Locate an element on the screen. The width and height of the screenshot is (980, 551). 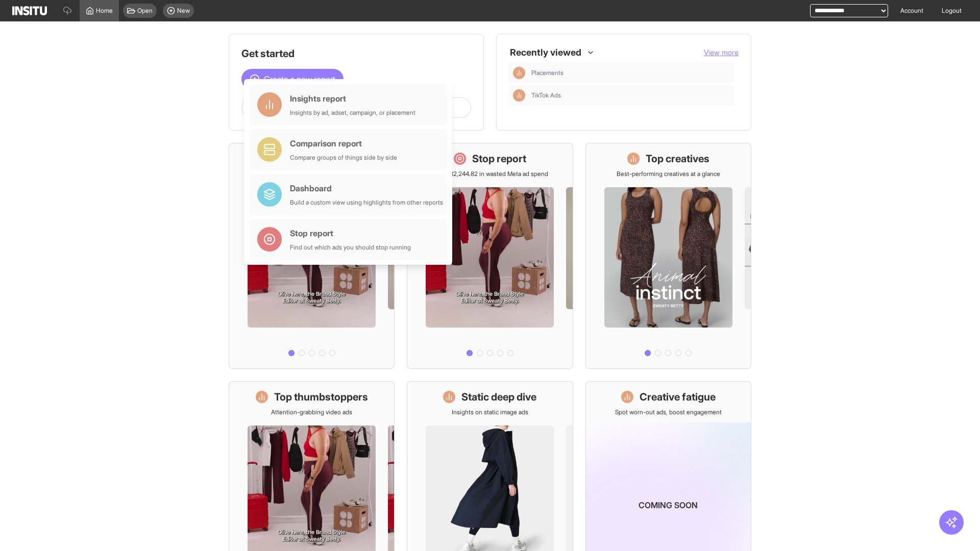
a: What's live nowSee all active ads instantly is located at coordinates (312, 256).